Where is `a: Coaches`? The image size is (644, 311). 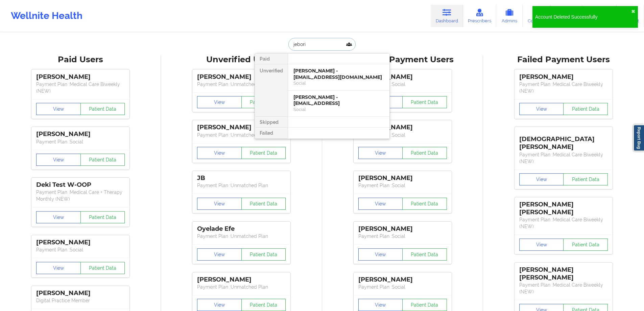 a: Coaches is located at coordinates (536, 16).